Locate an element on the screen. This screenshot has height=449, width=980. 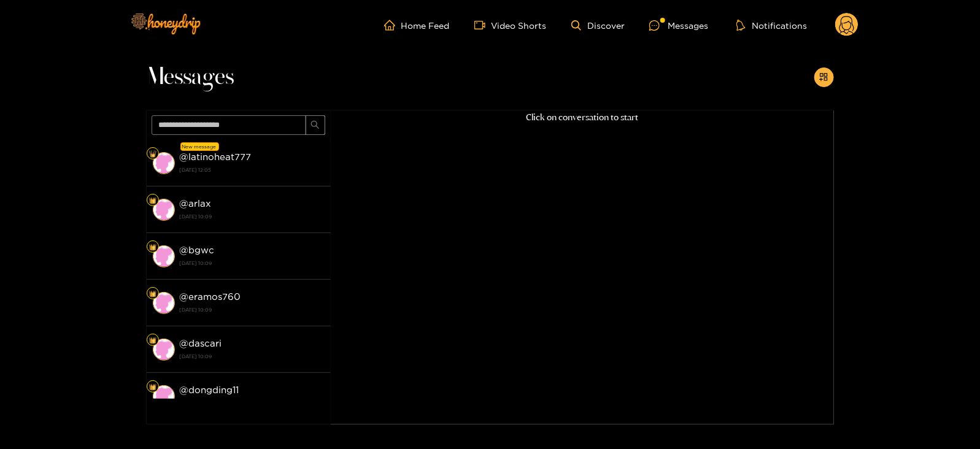
button: search is located at coordinates (316, 125).